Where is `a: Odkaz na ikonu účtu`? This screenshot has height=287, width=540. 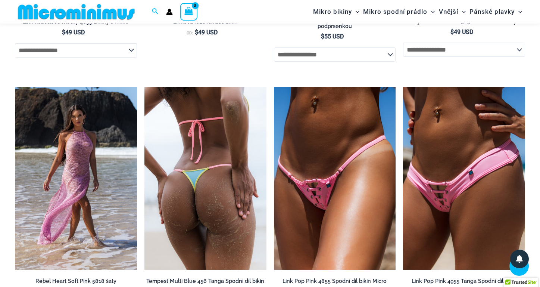
a: Odkaz na ikonu účtu is located at coordinates (169, 12).